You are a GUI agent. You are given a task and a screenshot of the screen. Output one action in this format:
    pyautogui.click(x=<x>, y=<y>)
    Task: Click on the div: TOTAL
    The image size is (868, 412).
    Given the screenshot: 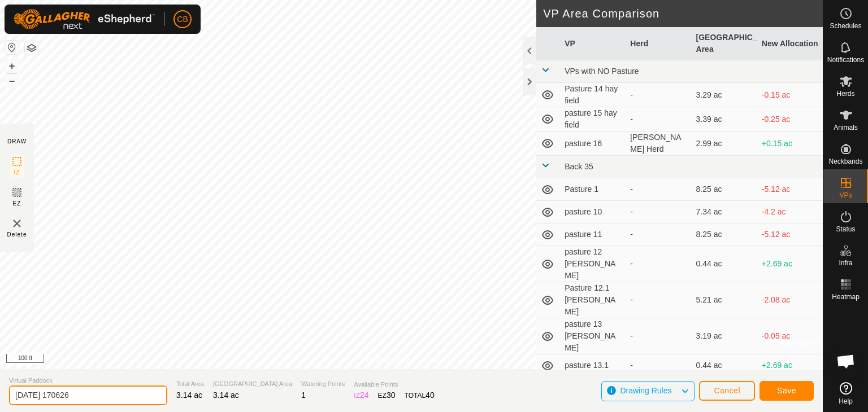 What is the action you would take?
    pyautogui.click(x=419, y=395)
    